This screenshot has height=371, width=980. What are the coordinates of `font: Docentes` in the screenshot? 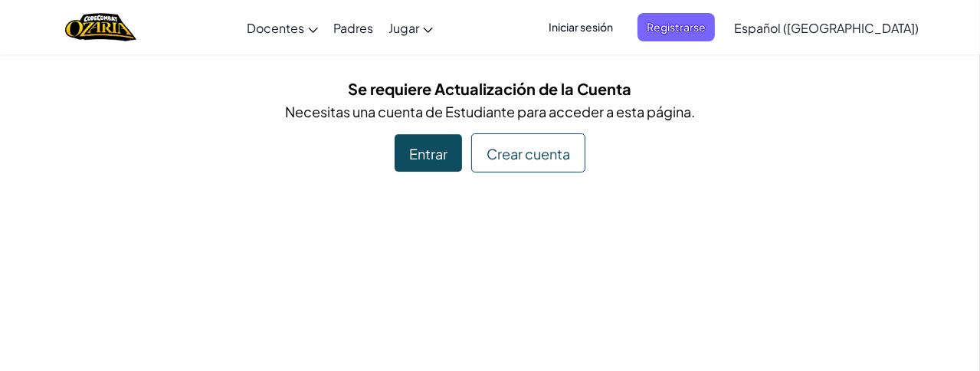 It's located at (275, 28).